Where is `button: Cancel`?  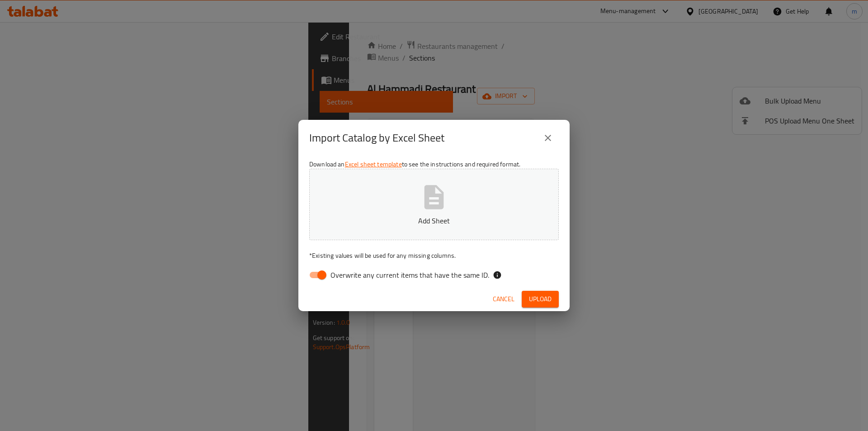 button: Cancel is located at coordinates (504, 299).